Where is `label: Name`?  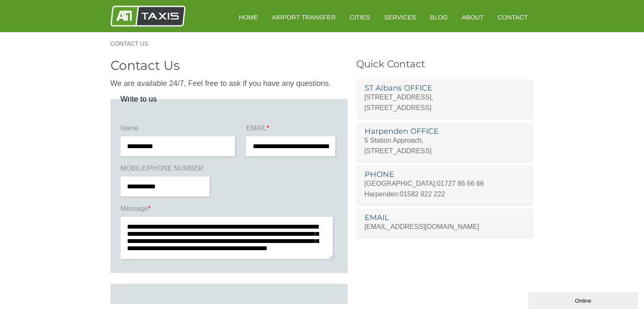
label: Name is located at coordinates (179, 130).